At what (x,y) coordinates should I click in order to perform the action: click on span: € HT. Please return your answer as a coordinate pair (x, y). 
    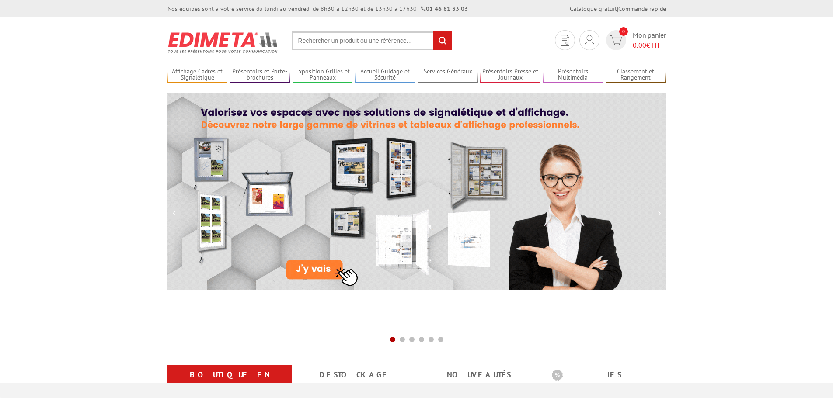
    Looking at the image, I should click on (649, 45).